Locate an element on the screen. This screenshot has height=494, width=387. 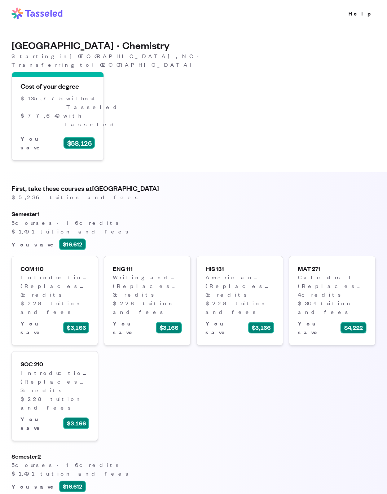
dd: American History I is located at coordinates (240, 277).